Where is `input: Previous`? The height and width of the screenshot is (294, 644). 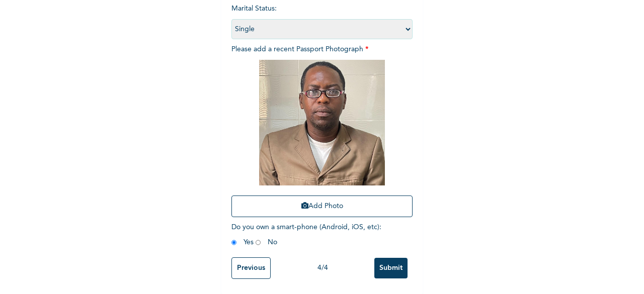 input: Previous is located at coordinates (251, 268).